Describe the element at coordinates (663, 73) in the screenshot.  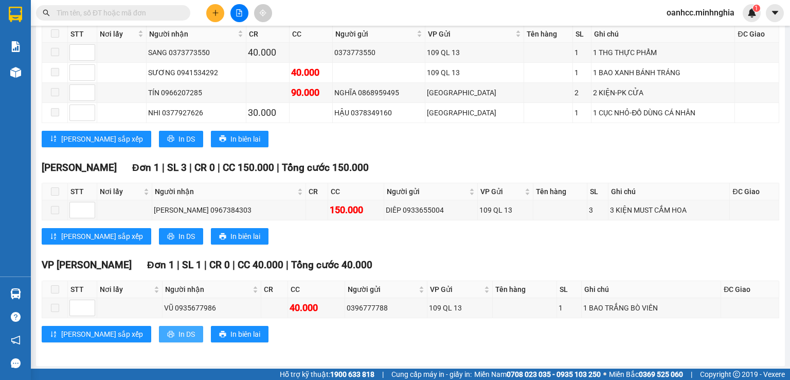
I see `div: 1 BAO XANH BÁNH TRÁNG` at that location.